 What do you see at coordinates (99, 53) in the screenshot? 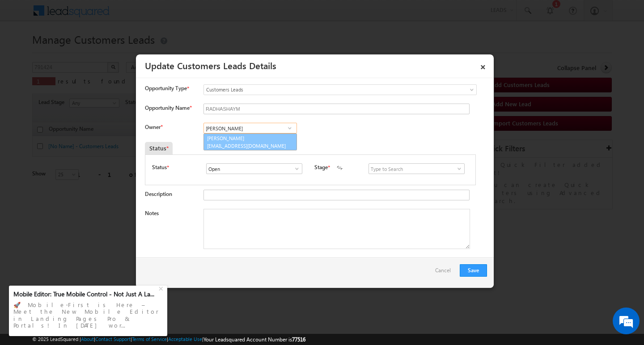
I see `div: Chat with us now` at bounding box center [99, 53].